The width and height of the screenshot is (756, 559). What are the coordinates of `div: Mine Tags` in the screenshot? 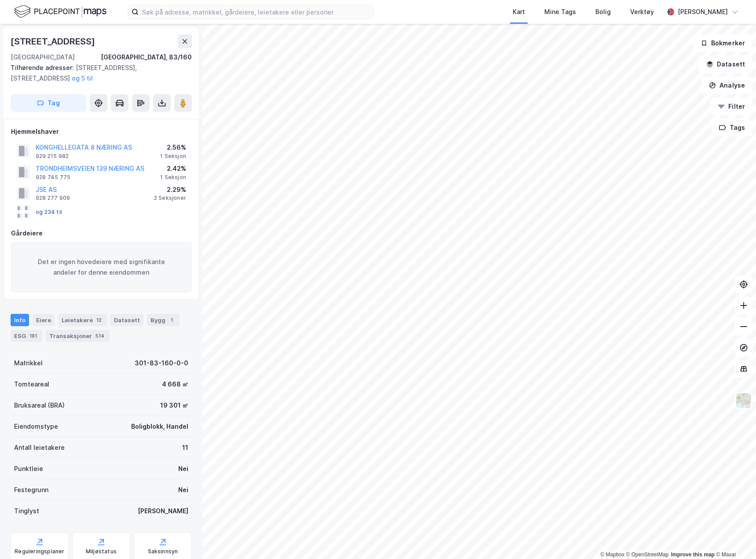 It's located at (560, 12).